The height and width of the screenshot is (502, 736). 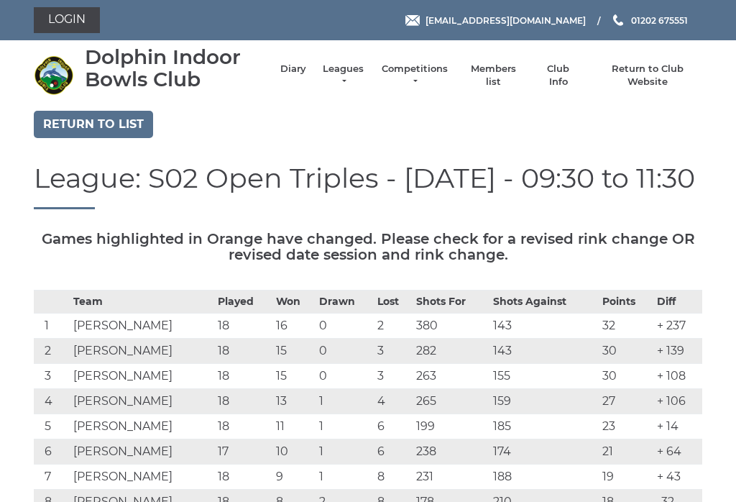 What do you see at coordinates (451, 376) in the screenshot?
I see `td: 263` at bounding box center [451, 376].